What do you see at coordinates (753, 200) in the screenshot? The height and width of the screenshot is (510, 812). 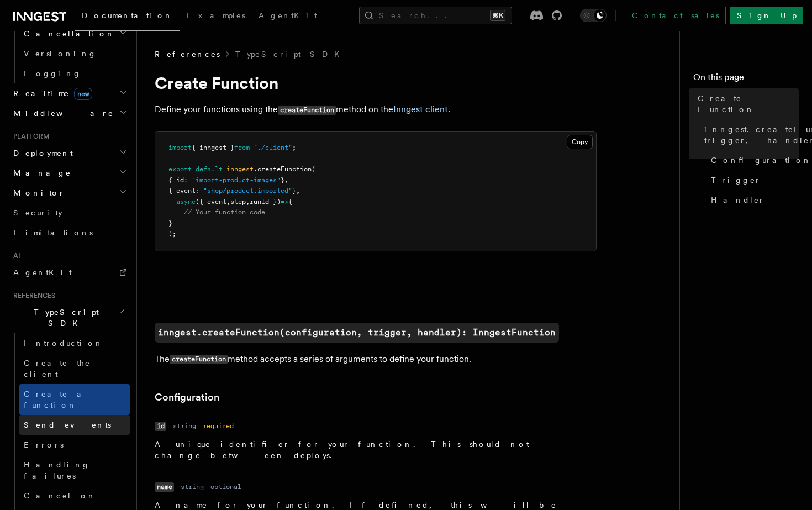 I see `a: Handler` at bounding box center [753, 200].